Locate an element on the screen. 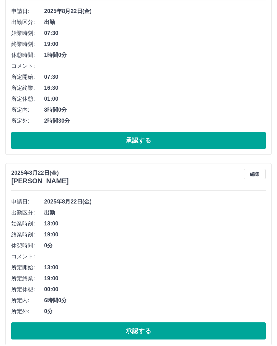 The width and height of the screenshot is (277, 346). span: 8時間0分 is located at coordinates (155, 110).